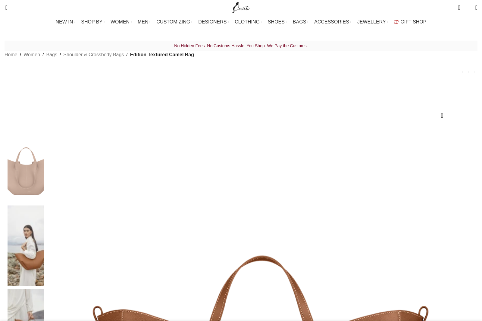 This screenshot has width=482, height=321. Describe the element at coordinates (174, 22) in the screenshot. I see `a: CUSTOMIZING` at that location.